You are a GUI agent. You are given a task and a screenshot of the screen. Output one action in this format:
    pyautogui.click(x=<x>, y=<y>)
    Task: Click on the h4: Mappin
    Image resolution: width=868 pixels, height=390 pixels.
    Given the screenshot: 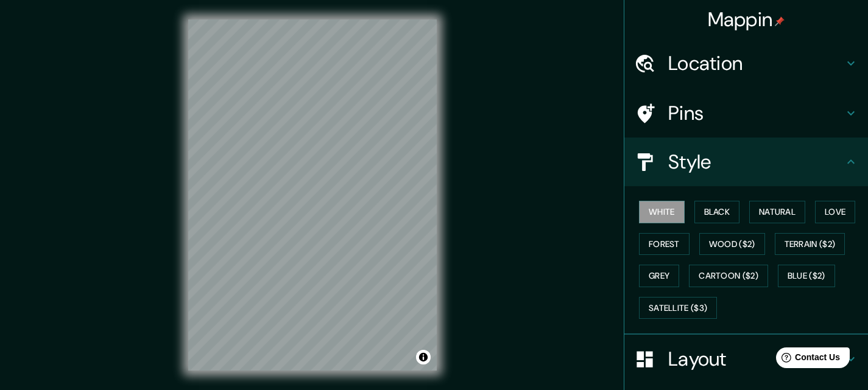 What is the action you would take?
    pyautogui.click(x=746, y=19)
    